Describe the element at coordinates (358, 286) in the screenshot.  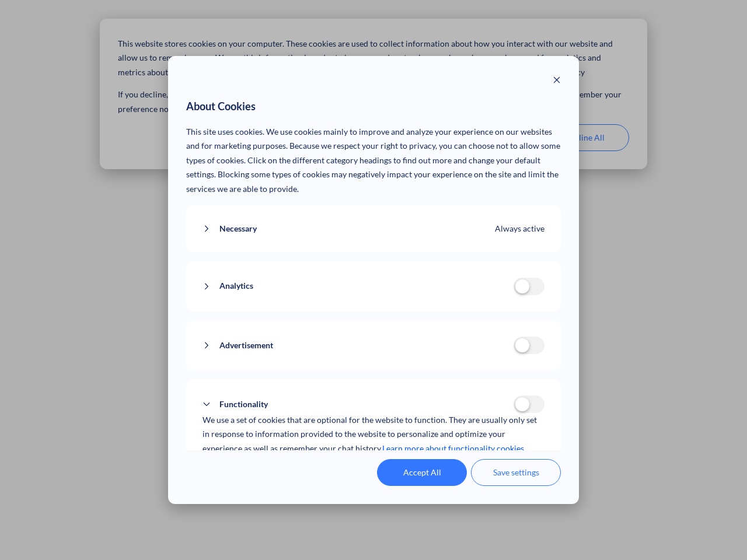
I see `button: Analytics` at that location.